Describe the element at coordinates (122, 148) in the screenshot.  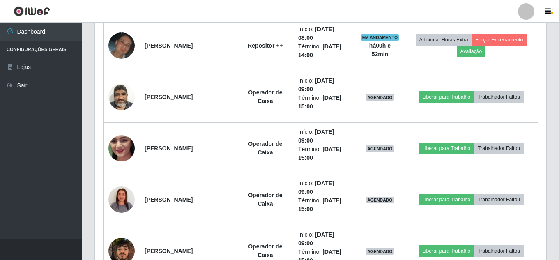
I see `img: 1754158372592.jpeg` at that location.